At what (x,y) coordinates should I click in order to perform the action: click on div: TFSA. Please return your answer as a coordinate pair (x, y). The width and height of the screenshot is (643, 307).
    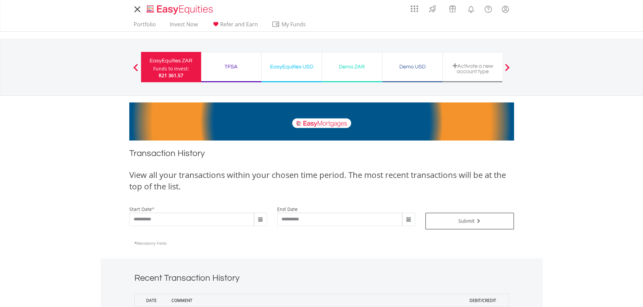
    Looking at the image, I should click on (231, 67).